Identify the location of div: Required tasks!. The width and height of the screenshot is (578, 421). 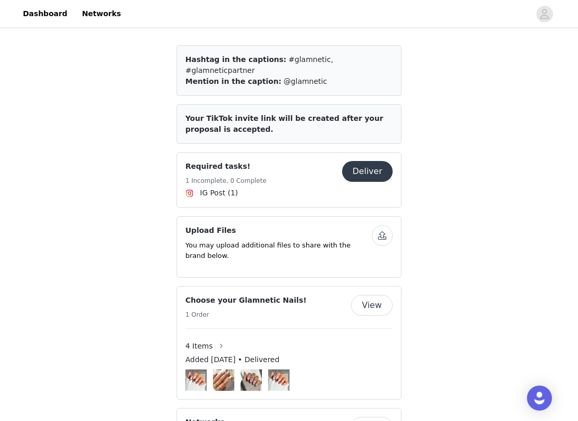
(289, 180).